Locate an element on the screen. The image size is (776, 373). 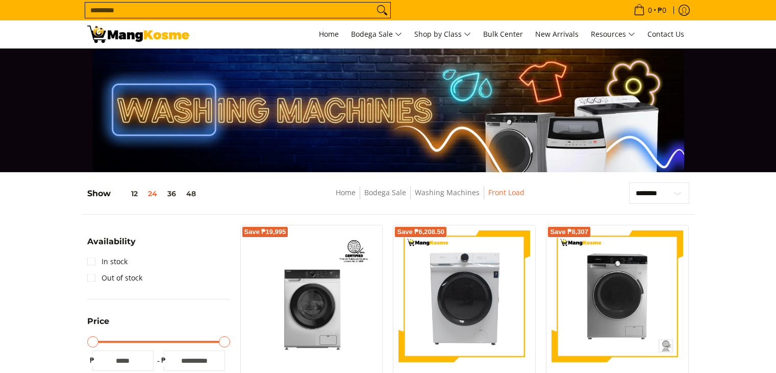
span: Availability is located at coordinates (111, 241).